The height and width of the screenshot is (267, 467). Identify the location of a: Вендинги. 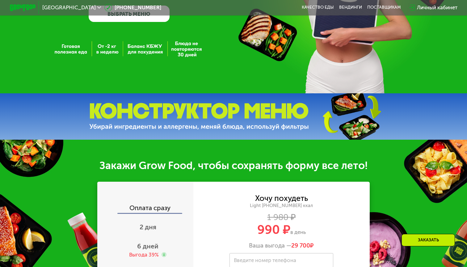
(351, 7).